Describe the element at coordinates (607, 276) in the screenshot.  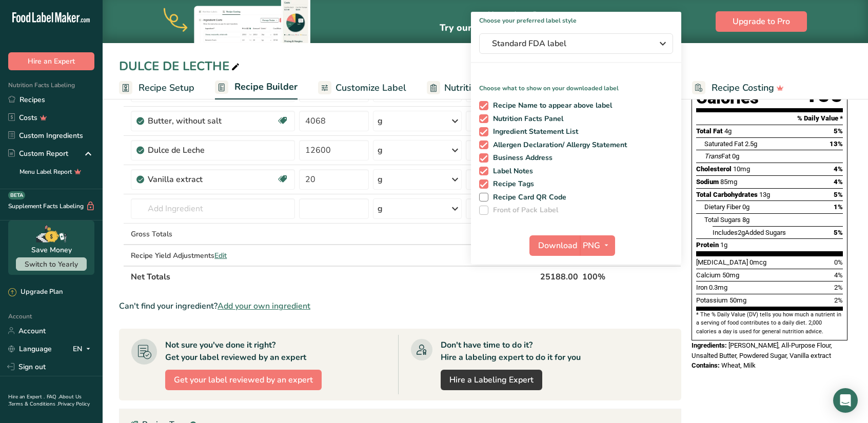
I see `th: 100%` at that location.